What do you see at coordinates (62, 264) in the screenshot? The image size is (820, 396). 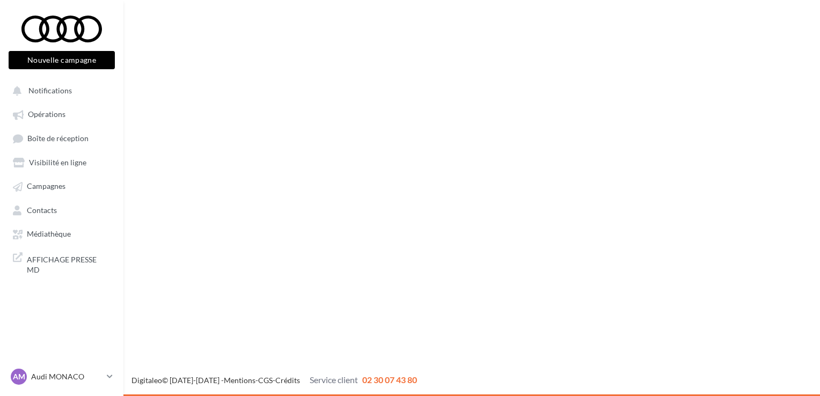 I see `a: AFFICHAGE PRESSE MD` at bounding box center [62, 264].